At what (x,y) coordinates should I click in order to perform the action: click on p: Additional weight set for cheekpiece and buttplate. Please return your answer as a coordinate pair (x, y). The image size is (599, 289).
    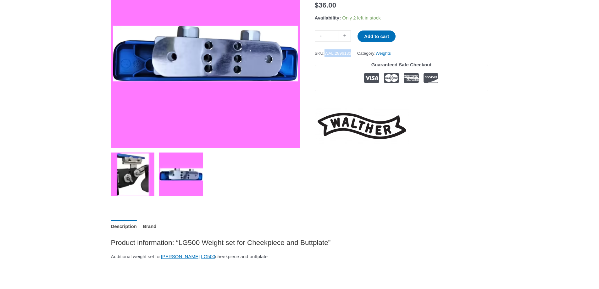
    Looking at the image, I should click on (300, 257).